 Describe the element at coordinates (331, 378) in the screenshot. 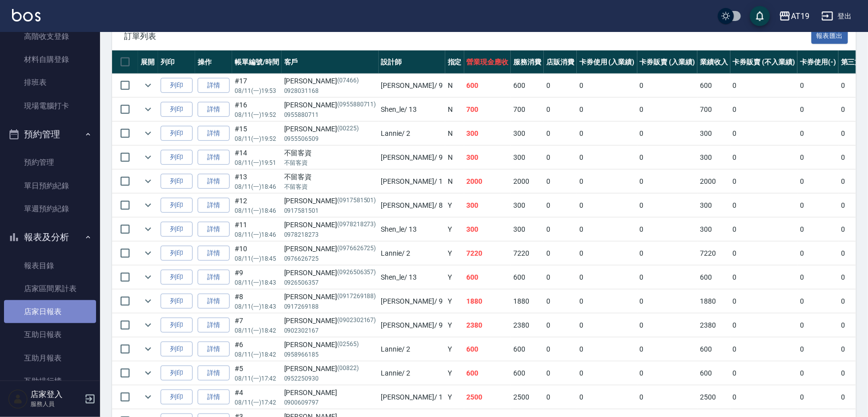

I see `p: 0952250930` at that location.